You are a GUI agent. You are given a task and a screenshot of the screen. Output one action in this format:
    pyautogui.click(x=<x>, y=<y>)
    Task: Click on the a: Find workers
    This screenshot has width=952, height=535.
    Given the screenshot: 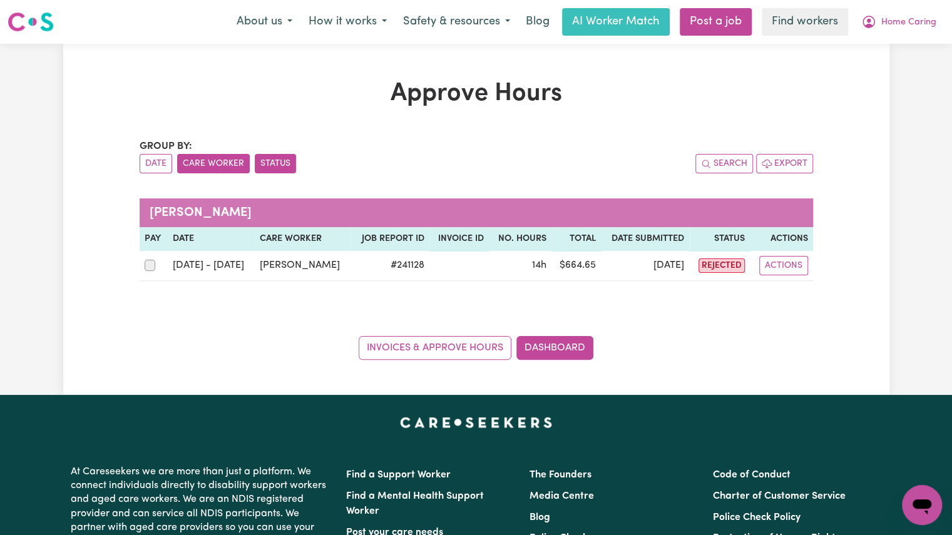 What is the action you would take?
    pyautogui.click(x=805, y=22)
    